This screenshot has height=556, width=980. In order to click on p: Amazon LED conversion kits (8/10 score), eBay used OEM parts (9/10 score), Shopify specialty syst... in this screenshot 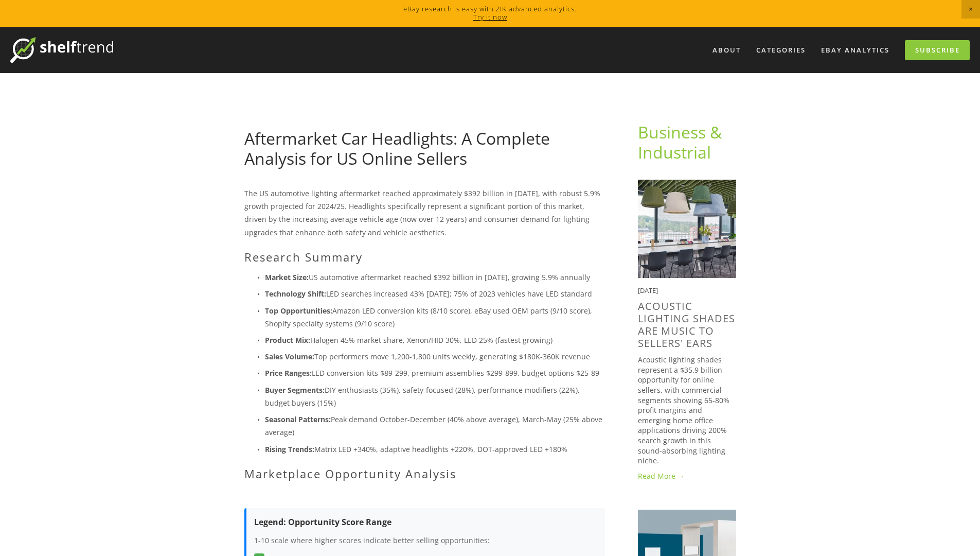, I will do `click(434, 317)`.